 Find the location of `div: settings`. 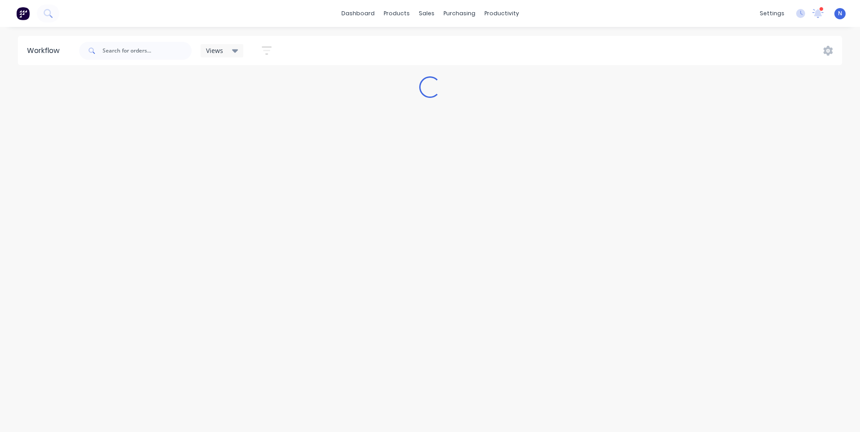

div: settings is located at coordinates (771, 13).